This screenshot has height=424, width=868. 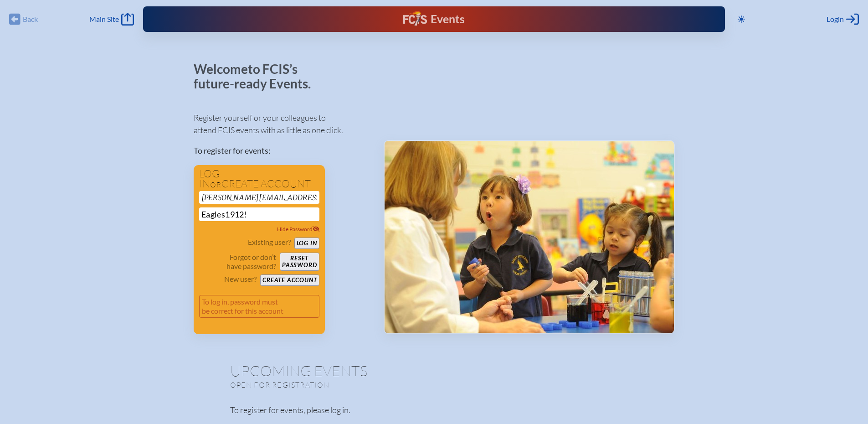 I want to click on h1: Log in create account, so click(x=259, y=178).